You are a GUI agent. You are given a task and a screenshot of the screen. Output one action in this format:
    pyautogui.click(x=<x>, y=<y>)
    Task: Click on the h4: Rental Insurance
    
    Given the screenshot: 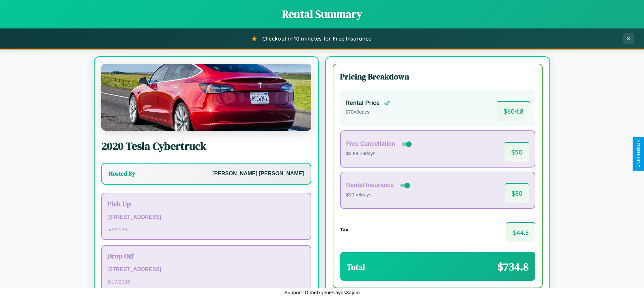 What is the action you would take?
    pyautogui.click(x=370, y=185)
    